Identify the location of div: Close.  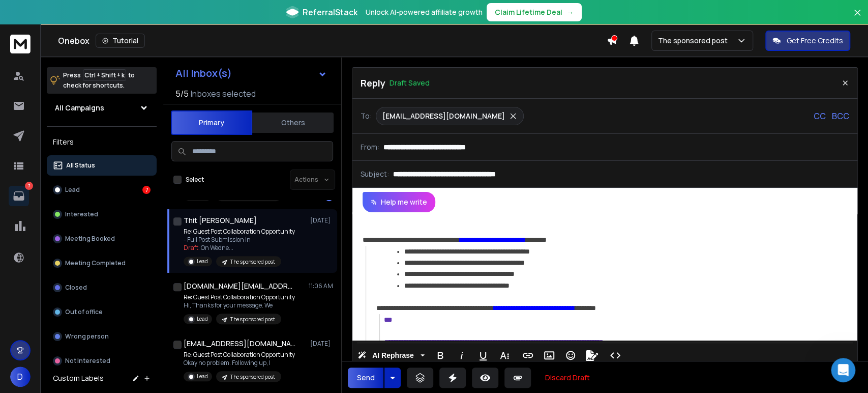
(187, 13).